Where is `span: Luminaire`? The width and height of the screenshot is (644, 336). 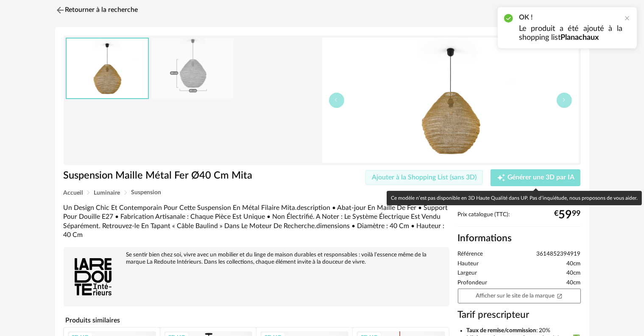 span: Luminaire is located at coordinates (107, 193).